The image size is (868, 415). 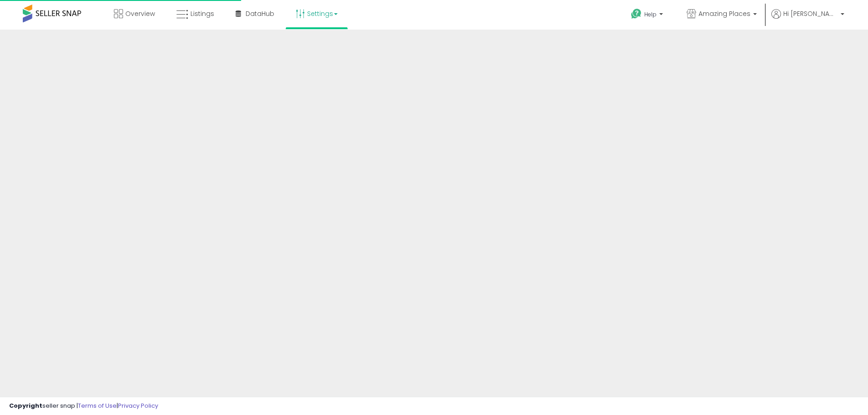 What do you see at coordinates (26, 406) in the screenshot?
I see `strong: Copyright` at bounding box center [26, 406].